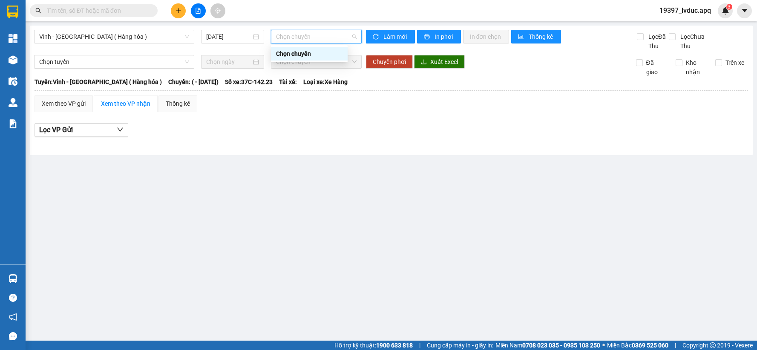  What do you see at coordinates (218, 11) in the screenshot?
I see `span: aim` at bounding box center [218, 11].